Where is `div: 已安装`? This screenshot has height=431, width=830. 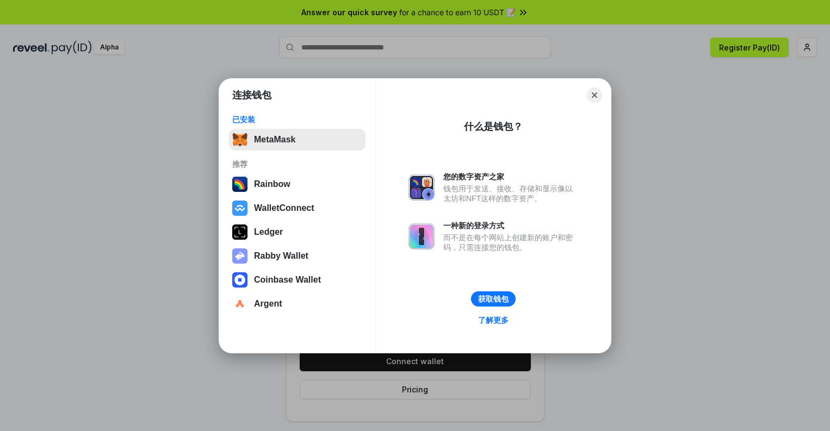 div: 已安装 is located at coordinates (297, 120).